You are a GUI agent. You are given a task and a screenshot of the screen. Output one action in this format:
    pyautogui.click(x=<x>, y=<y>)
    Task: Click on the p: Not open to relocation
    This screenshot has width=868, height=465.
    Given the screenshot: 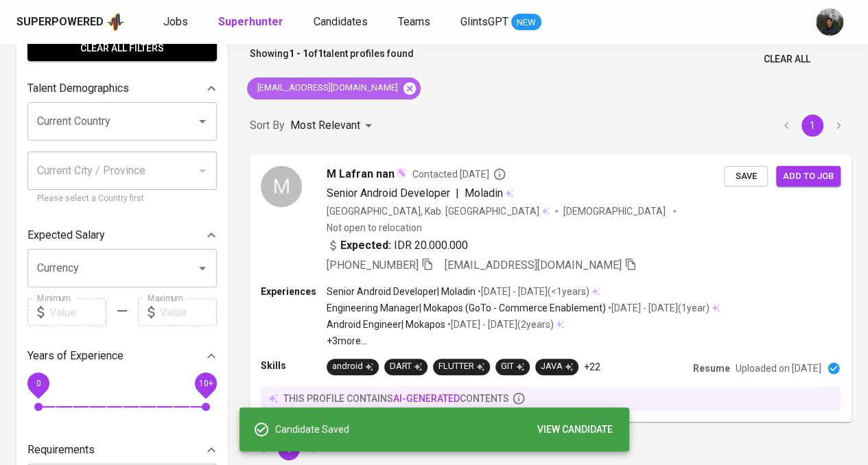 What is the action you would take?
    pyautogui.click(x=374, y=228)
    